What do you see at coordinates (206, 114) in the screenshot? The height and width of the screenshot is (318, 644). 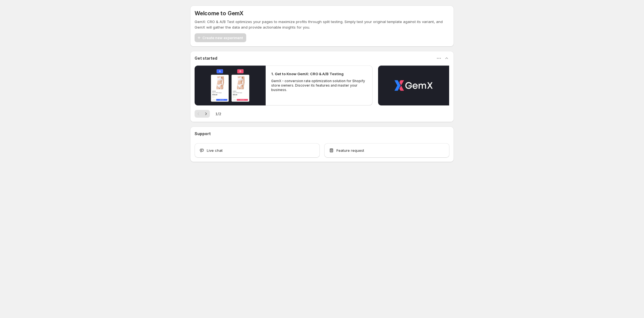 I see `button: Next` at bounding box center [206, 114].